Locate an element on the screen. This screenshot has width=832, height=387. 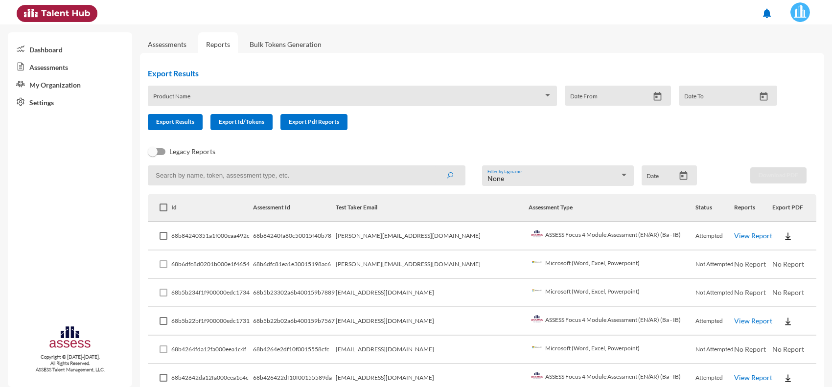
th: Assessment Id is located at coordinates (294, 208).